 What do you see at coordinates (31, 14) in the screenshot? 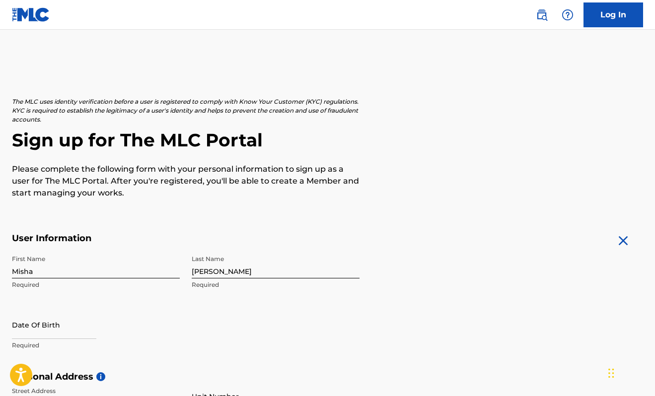
I see `img: MLC Logo` at bounding box center [31, 14].